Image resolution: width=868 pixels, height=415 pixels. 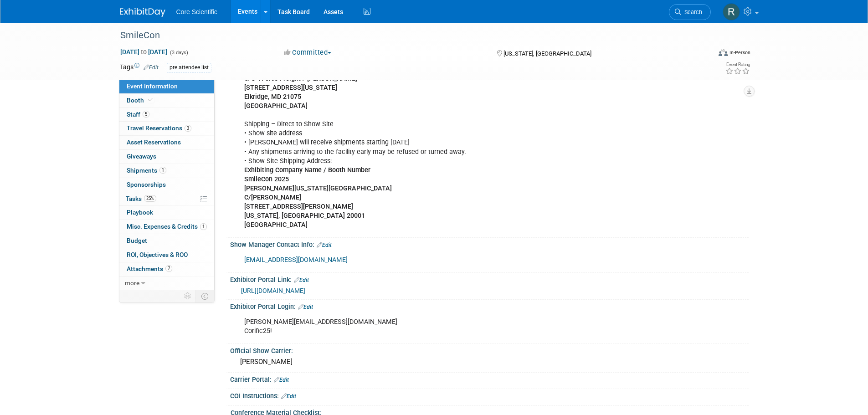 I want to click on b: Elkridge, MD 21075, so click(x=273, y=97).